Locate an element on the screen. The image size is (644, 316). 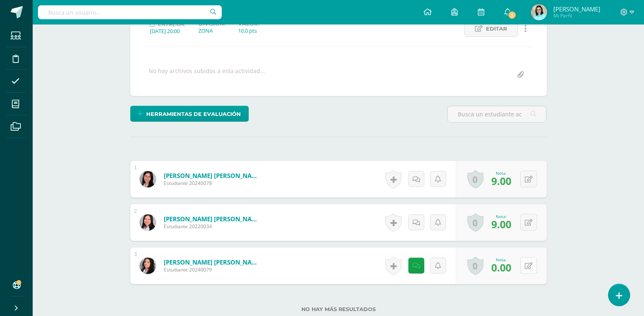
span: 3 is located at coordinates (512, 15).